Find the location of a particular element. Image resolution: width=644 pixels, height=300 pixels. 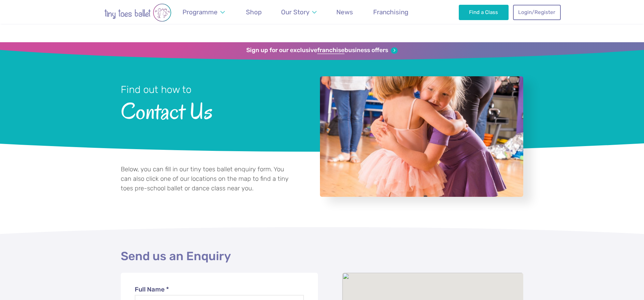

a: Find a Class is located at coordinates (483, 12).